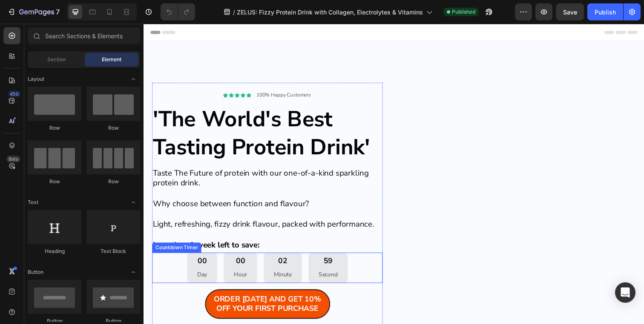  Describe the element at coordinates (126, 184) in the screenshot. I see `p: Why choose between function and flavour?` at that location.